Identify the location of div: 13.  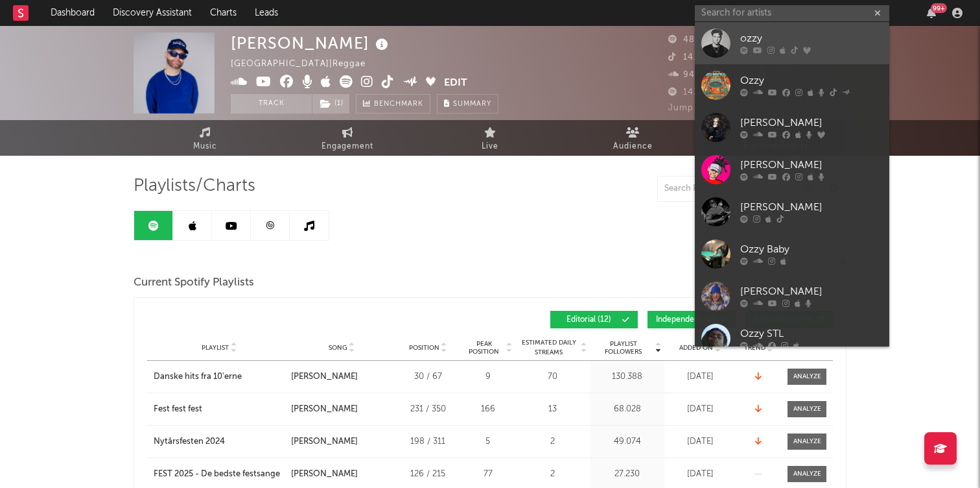
(552, 409).